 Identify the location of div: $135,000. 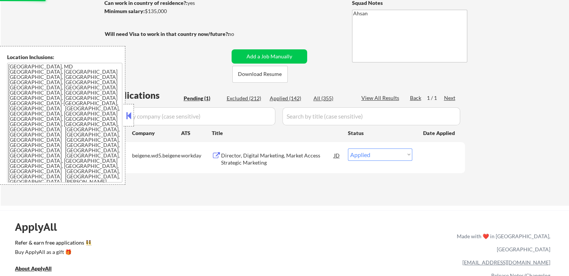
(166, 11).